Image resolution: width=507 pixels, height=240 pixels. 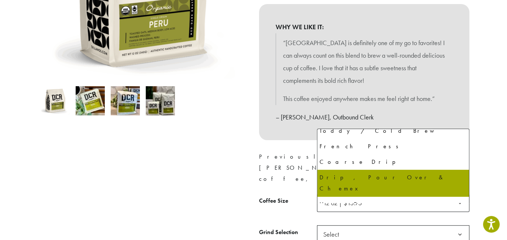 What do you see at coordinates (160, 100) in the screenshot?
I see `img: Peru - Image 4` at bounding box center [160, 100].